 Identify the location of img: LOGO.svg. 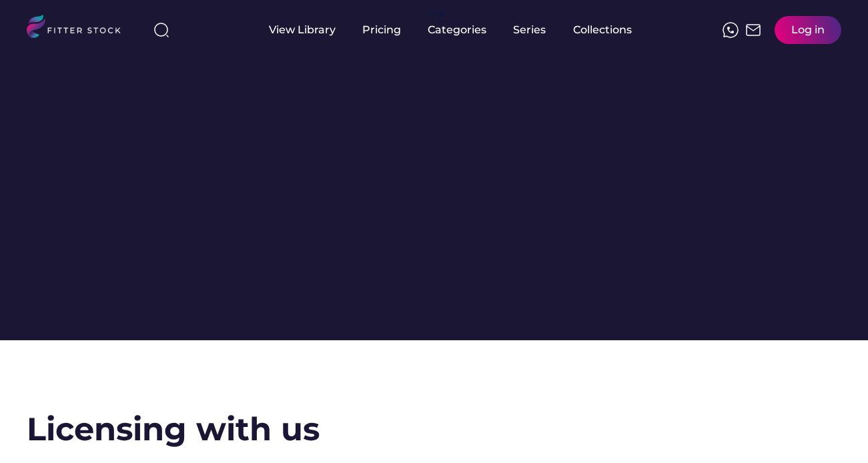
(79, 28).